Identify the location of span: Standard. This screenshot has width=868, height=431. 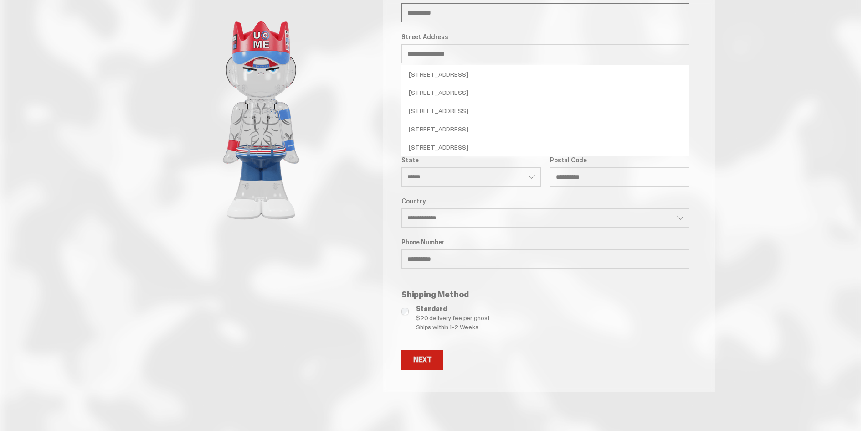
(553, 309).